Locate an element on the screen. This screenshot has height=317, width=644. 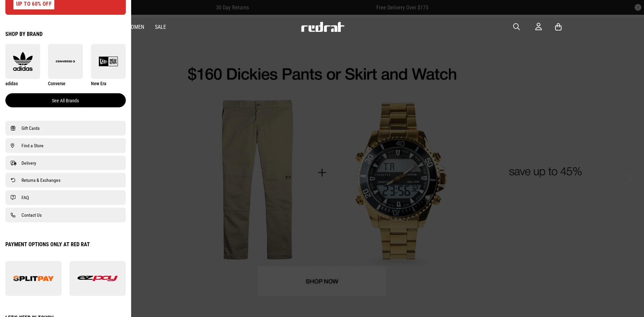
span: New Era is located at coordinates (99, 84).